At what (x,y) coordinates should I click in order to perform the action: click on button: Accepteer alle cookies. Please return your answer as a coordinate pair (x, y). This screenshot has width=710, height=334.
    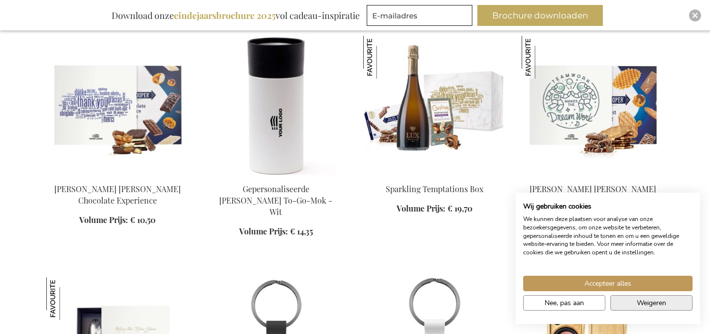
    Looking at the image, I should click on (607, 283).